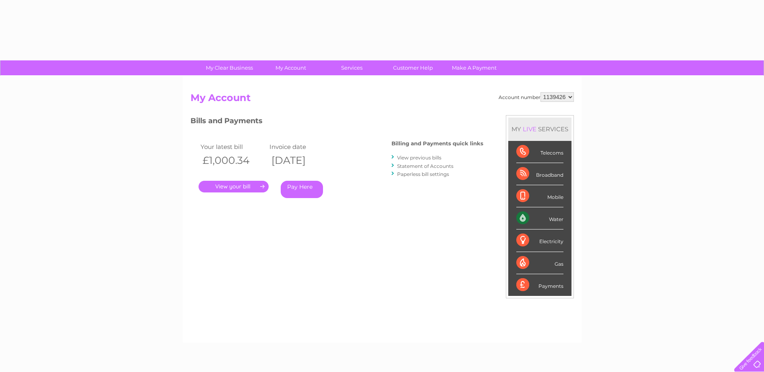 This screenshot has width=764, height=372. Describe the element at coordinates (382, 100) in the screenshot. I see `h2: My Account` at that location.